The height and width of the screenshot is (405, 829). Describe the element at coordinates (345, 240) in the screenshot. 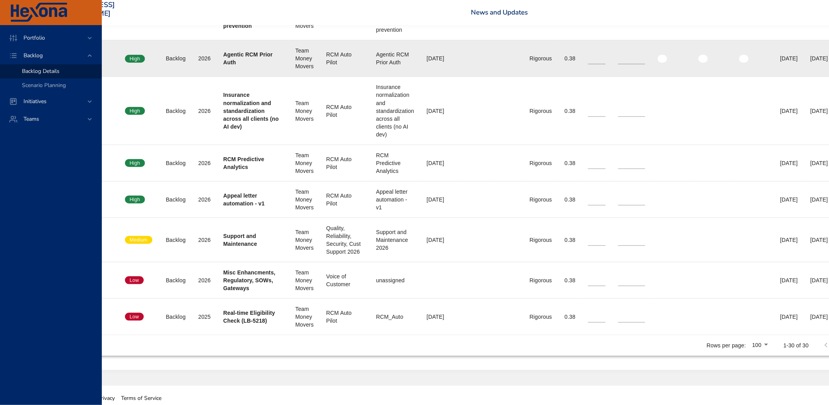

I see `div: Quality, Reliability, Security, Cust Support 2026` at that location.